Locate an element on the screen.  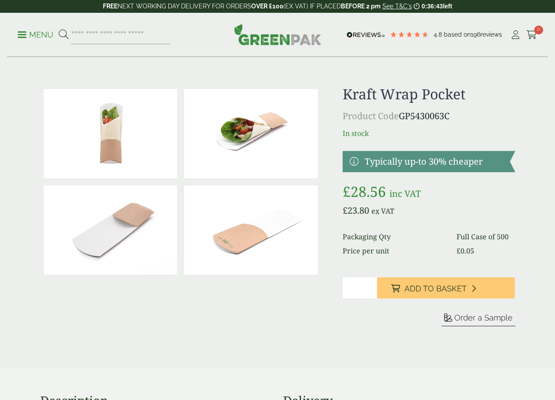
span: 4.8 is located at coordinates (438, 34).